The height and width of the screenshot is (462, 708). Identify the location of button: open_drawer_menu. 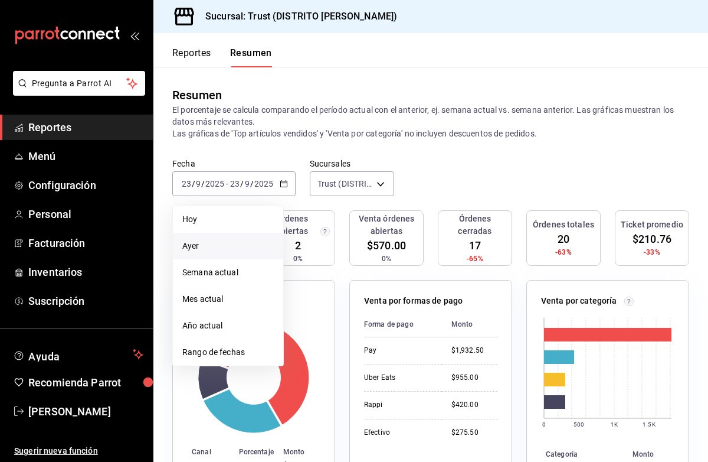
(135, 35).